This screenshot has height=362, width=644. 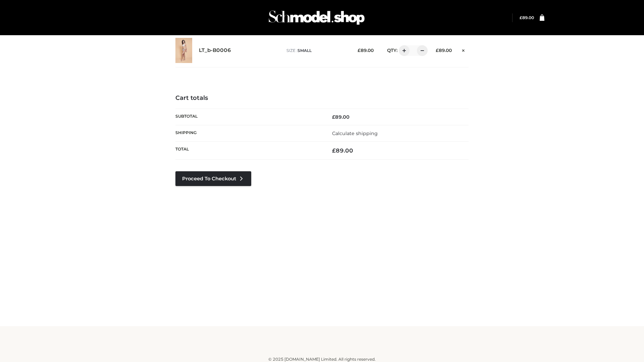 I want to click on a: Schmodel Admin 964, so click(x=317, y=17).